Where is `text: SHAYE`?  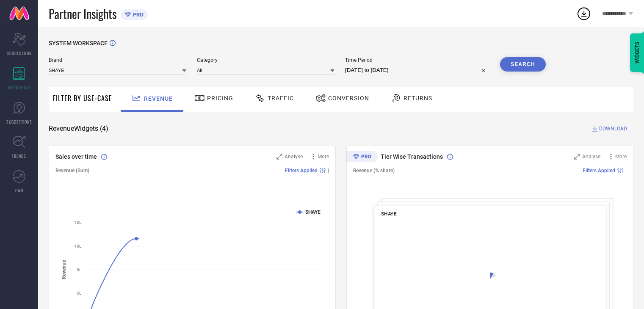
text: SHAYE is located at coordinates (313, 212).